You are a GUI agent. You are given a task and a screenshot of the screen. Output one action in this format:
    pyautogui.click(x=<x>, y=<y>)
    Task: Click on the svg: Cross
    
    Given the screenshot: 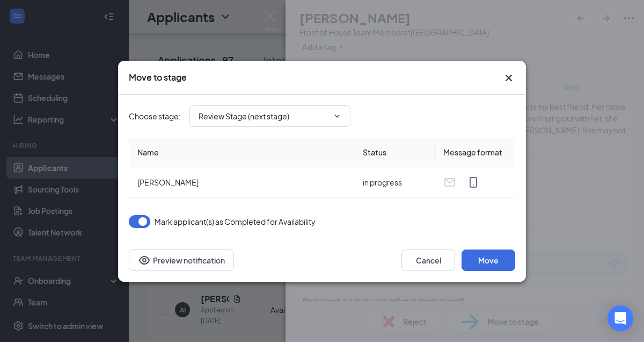 What is the action you would take?
    pyautogui.click(x=509, y=78)
    